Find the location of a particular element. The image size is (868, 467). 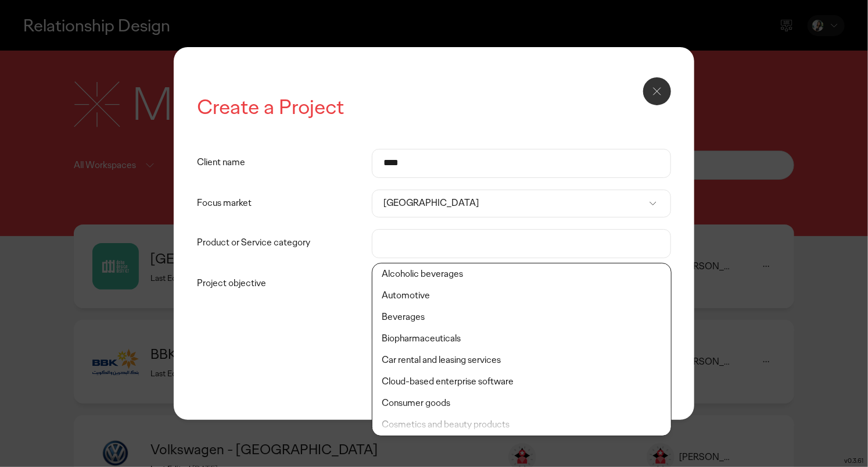

li: Car rental and leasing services is located at coordinates (521, 360).